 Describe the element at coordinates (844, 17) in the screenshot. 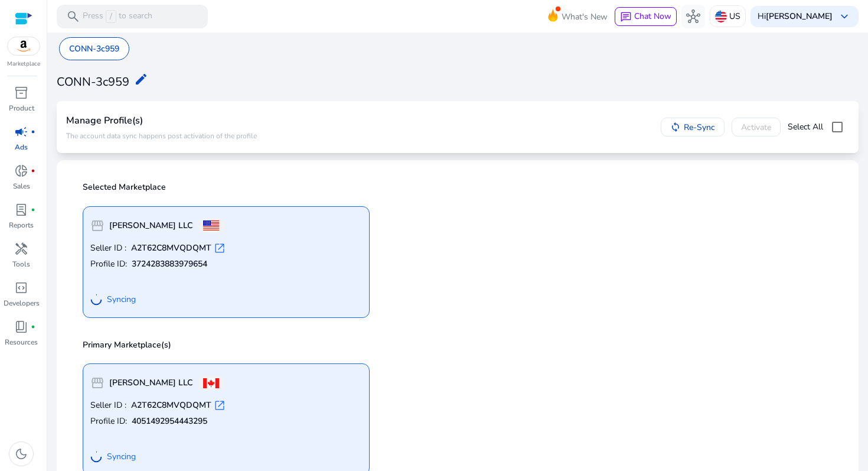

I see `span: keyboard_arrow_down` at that location.